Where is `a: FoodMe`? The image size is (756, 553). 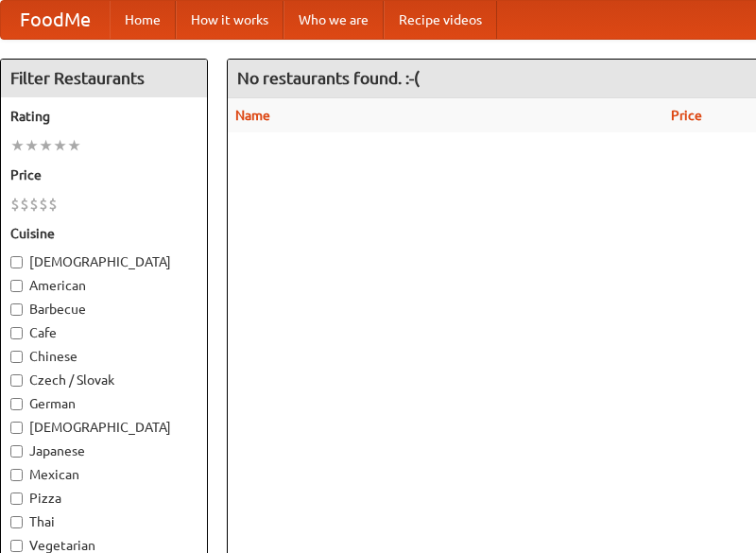
a: FoodMe is located at coordinates (55, 20).